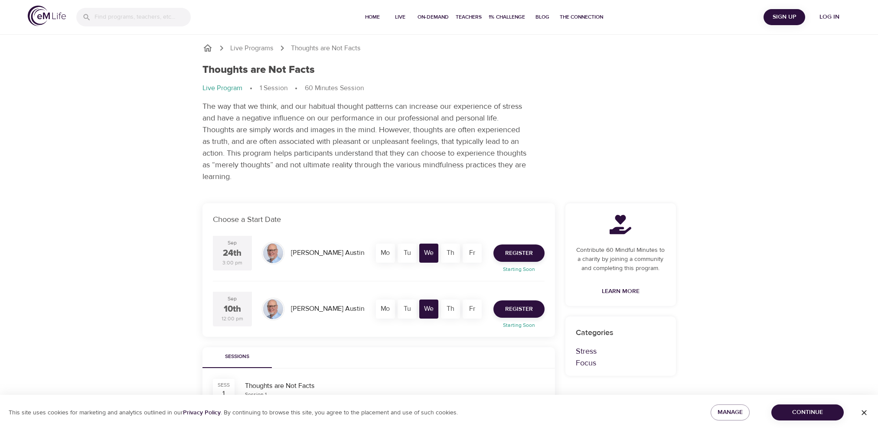 This screenshot has height=430, width=878. What do you see at coordinates (807, 412) in the screenshot?
I see `span: Continue` at bounding box center [807, 412].